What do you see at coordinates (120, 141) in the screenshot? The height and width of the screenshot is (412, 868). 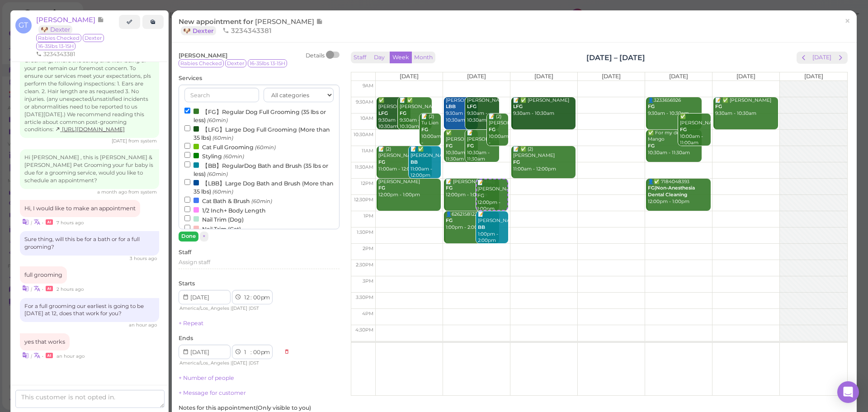 I see `span: 07/08/2025 04:31pm` at bounding box center [120, 141].